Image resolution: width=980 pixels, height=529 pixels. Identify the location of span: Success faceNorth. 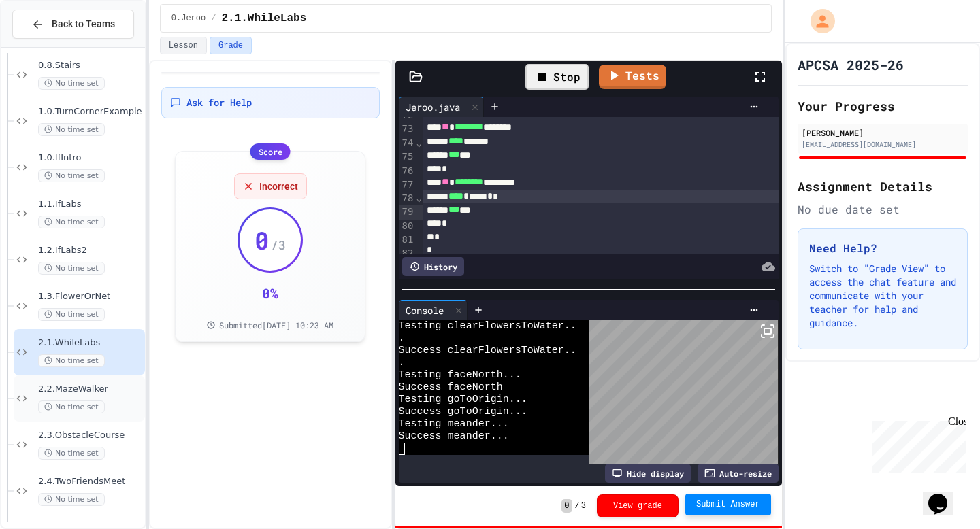
(451, 388).